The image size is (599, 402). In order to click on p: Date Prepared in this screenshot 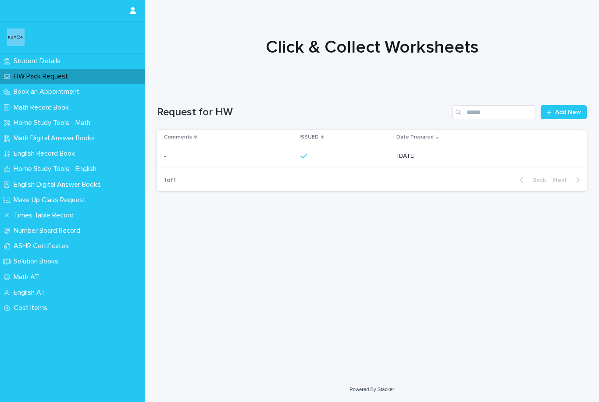, I will do `click(415, 137)`.